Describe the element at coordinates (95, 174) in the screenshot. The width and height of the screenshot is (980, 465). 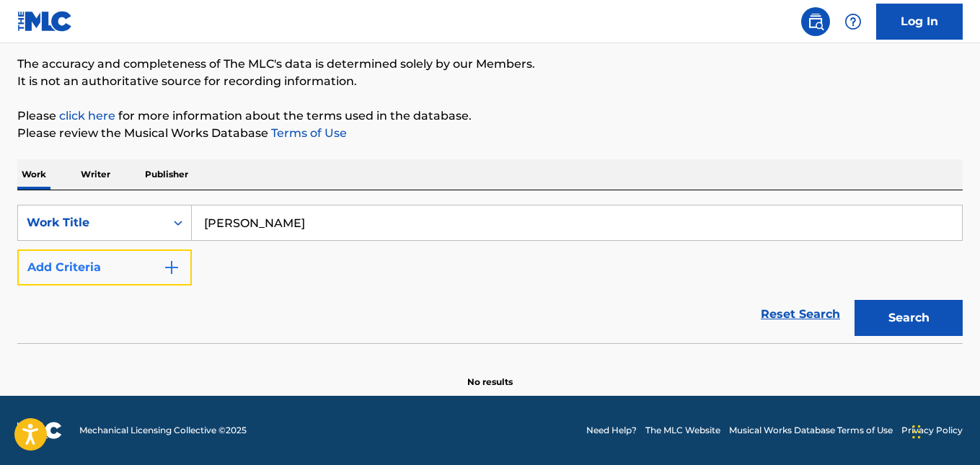
I see `p: Writer` at that location.